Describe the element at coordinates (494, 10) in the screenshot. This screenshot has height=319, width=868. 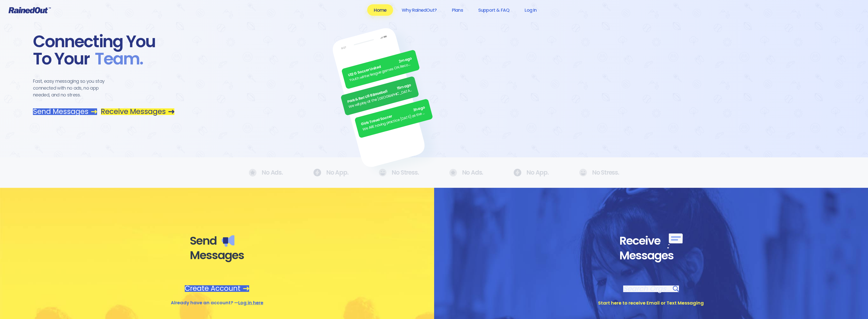
I see `a: Support & FAQ` at that location.